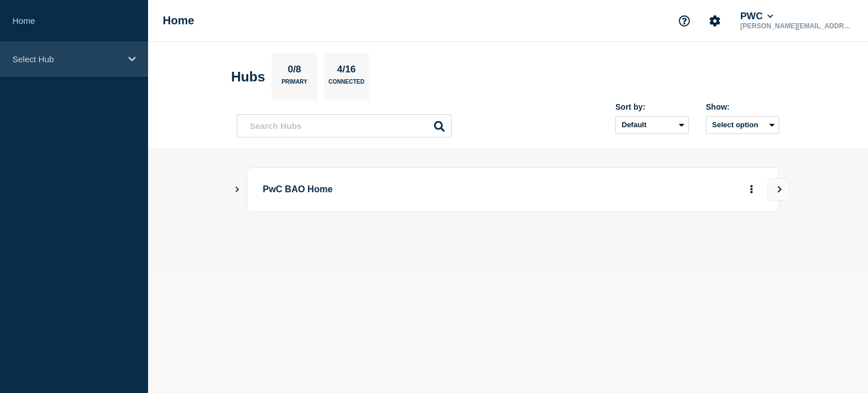 The height and width of the screenshot is (393, 868). Describe the element at coordinates (684, 21) in the screenshot. I see `button: Support` at that location.